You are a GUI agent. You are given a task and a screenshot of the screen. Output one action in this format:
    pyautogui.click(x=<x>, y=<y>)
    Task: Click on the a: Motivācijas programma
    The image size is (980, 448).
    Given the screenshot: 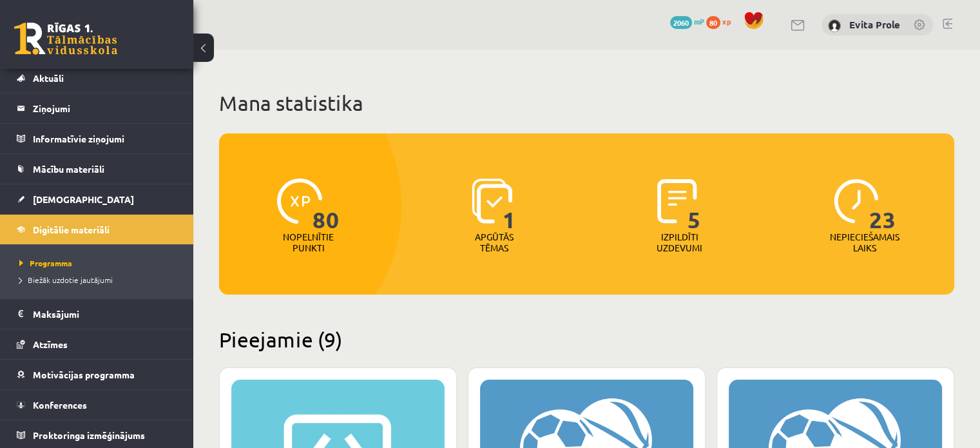 What is the action you would take?
    pyautogui.click(x=96, y=375)
    